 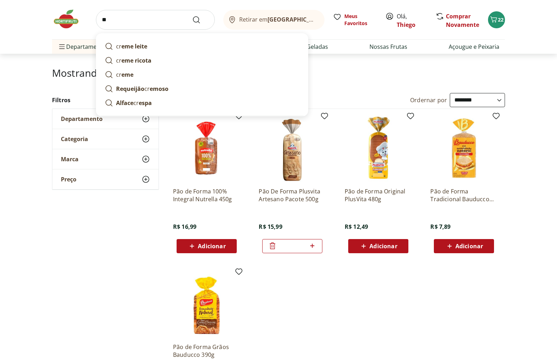 I want to click on span: Retirar em, so click(x=278, y=19).